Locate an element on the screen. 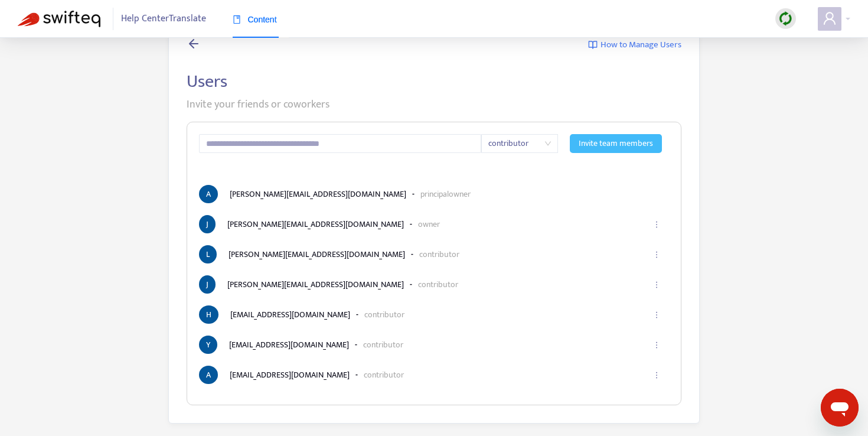 The width and height of the screenshot is (868, 436). p: owner is located at coordinates (429, 224).